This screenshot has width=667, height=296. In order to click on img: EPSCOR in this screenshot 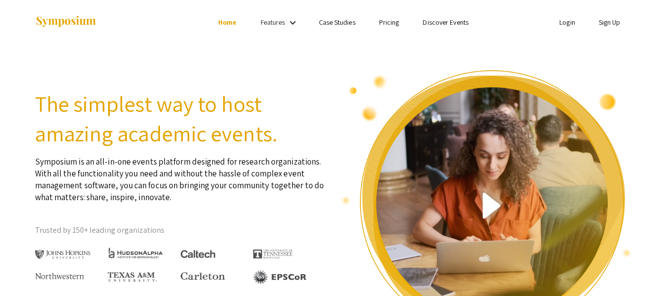, I will do `click(280, 276)`.